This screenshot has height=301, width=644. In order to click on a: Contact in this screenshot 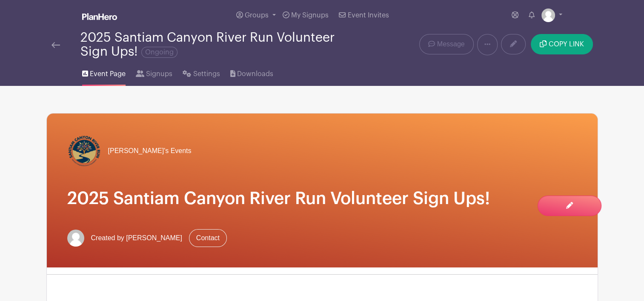, I will do `click(208, 238)`.